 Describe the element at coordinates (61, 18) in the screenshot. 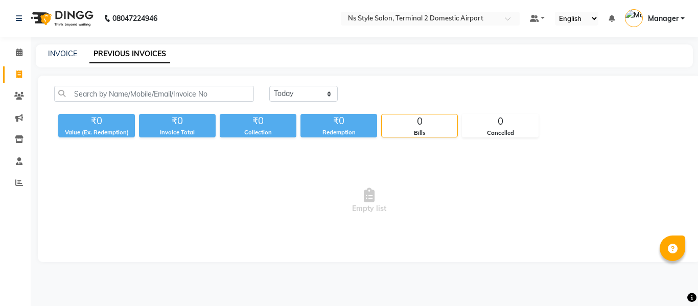

I see `img: logo` at that location.